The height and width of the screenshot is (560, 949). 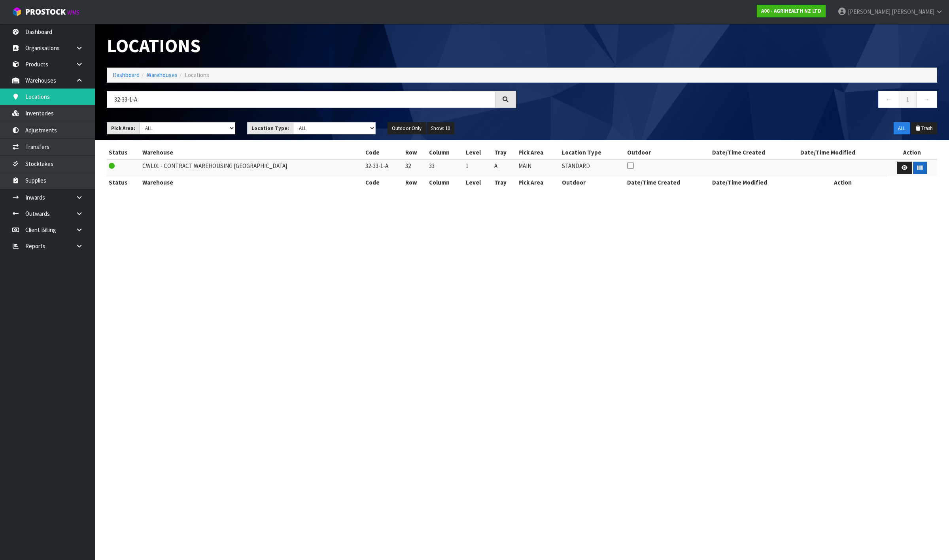 What do you see at coordinates (440, 128) in the screenshot?
I see `button: Show: 10` at bounding box center [440, 128].